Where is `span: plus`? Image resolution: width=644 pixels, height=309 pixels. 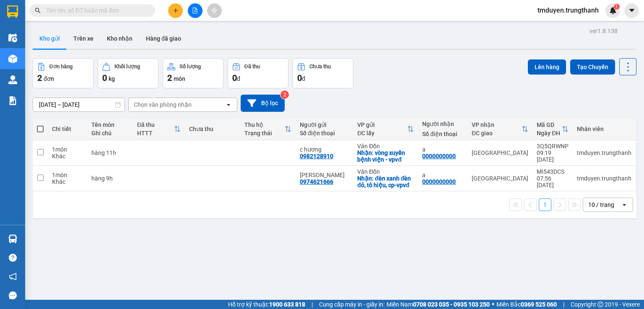 span: plus is located at coordinates (175, 10).